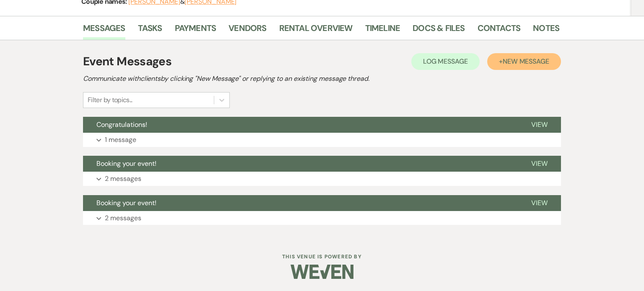  I want to click on h2: Communicate with clients by clicking "New Message" or replying to an existing message thread., so click(322, 79).